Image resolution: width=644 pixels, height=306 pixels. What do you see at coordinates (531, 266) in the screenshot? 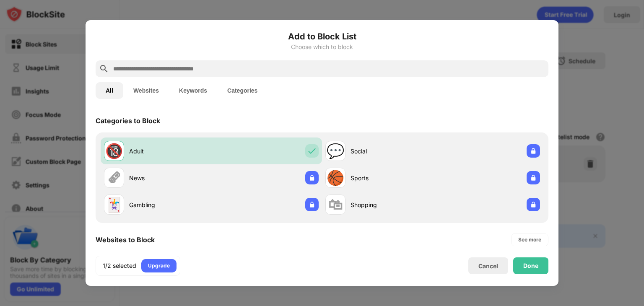
I see `div: Done` at bounding box center [531, 266].